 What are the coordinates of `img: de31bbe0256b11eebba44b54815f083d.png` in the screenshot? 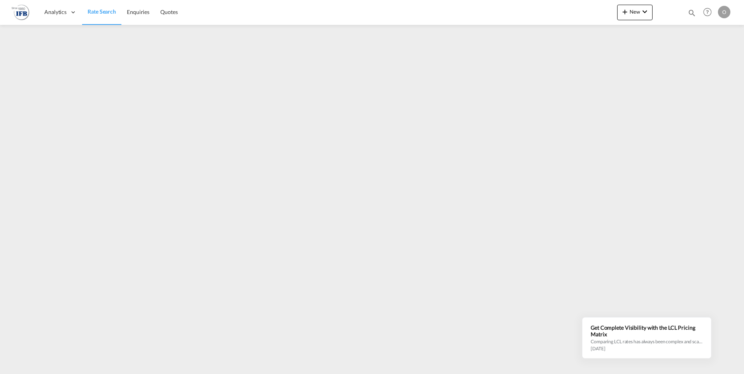 It's located at (20, 12).